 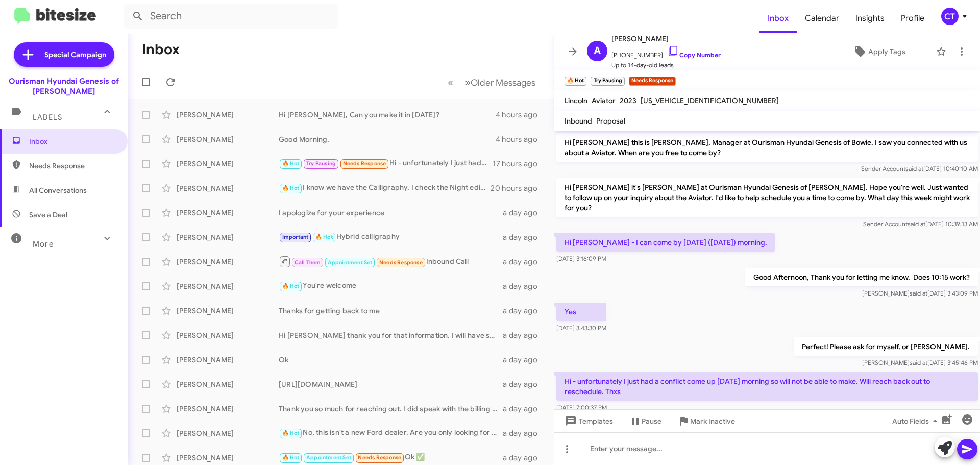 What do you see at coordinates (607, 81) in the screenshot?
I see `small: Try Pausing` at bounding box center [607, 81].